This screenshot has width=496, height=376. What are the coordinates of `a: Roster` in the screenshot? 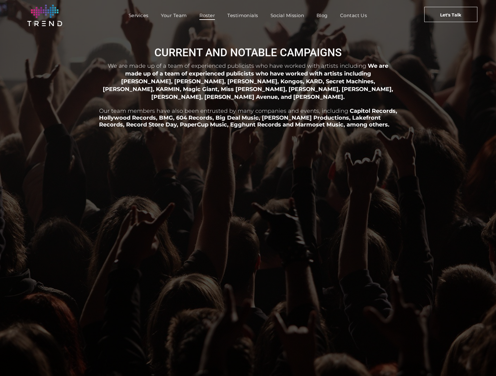 It's located at (207, 15).